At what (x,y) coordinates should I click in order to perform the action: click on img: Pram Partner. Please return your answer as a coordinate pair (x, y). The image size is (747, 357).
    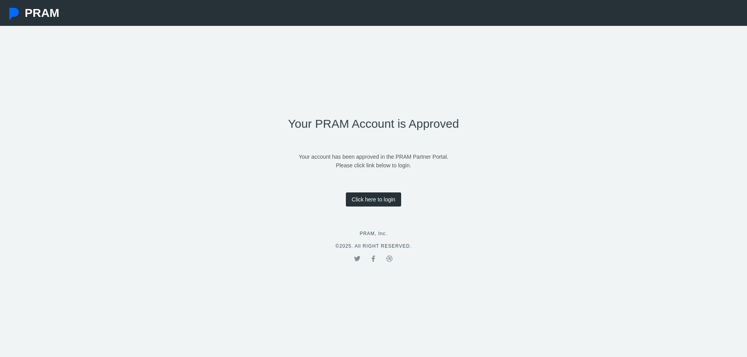
    Looking at the image, I should click on (14, 14).